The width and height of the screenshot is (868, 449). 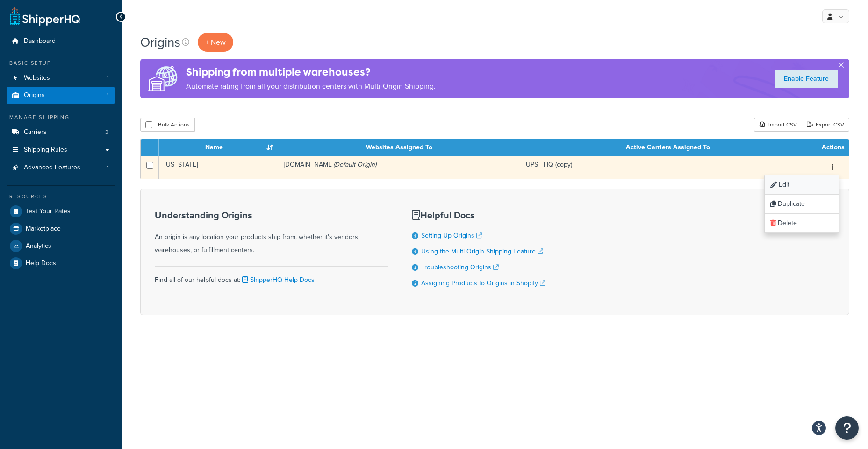 I want to click on span: Help Docs, so click(x=41, y=264).